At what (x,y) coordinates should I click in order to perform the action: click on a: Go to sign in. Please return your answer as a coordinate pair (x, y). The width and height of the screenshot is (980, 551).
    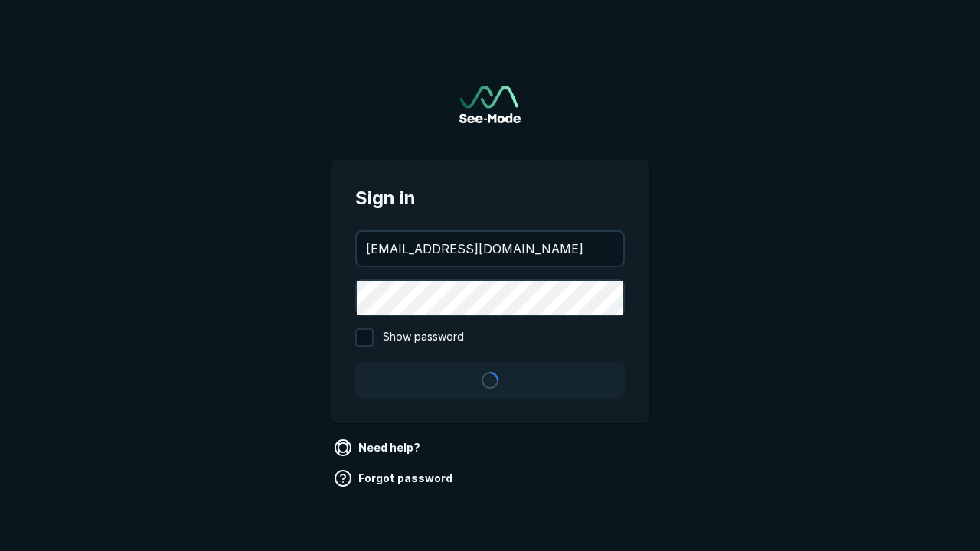
    Looking at the image, I should click on (490, 104).